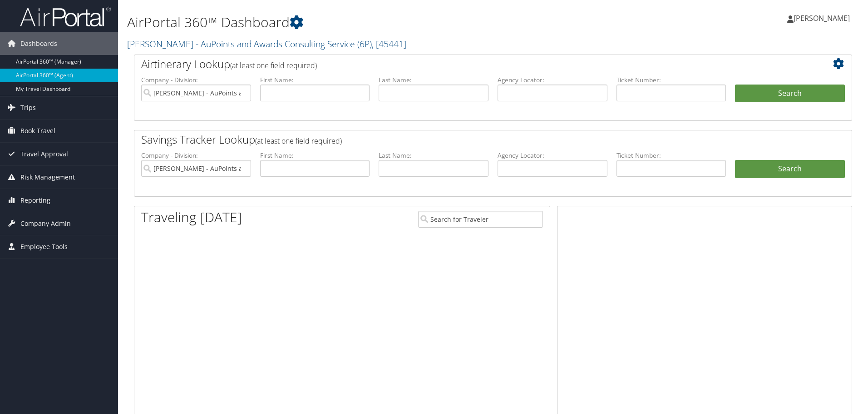 The image size is (868, 414). Describe the element at coordinates (45, 224) in the screenshot. I see `span: Company Admin` at that location.